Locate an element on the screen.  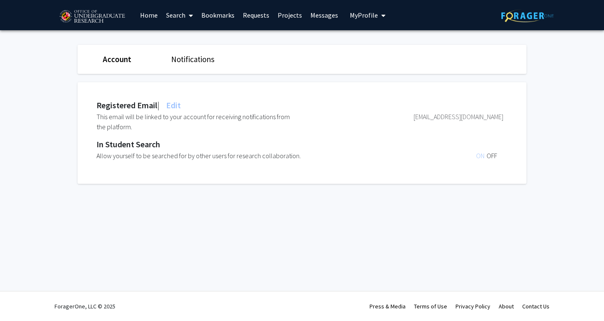
a: Account is located at coordinates (117, 59).